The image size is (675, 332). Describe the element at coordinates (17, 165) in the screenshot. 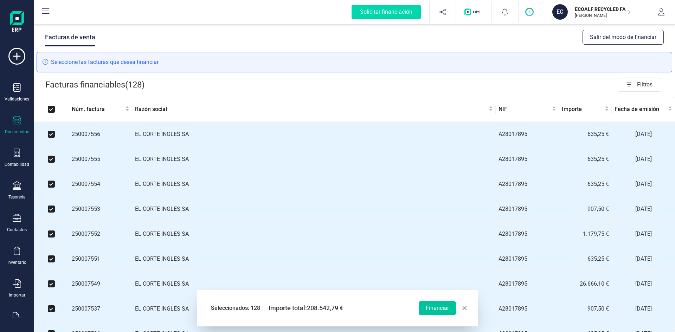

I see `div: Contabilidad` at that location.